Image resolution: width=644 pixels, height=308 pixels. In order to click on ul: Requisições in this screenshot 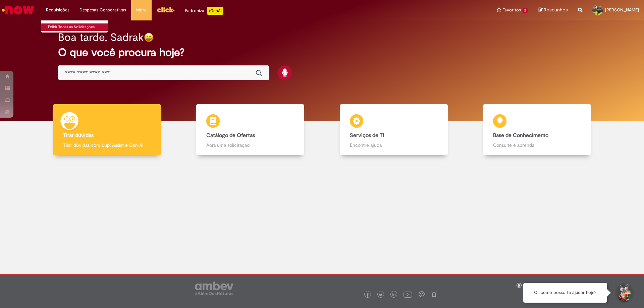, I will do `click(75, 26)`.